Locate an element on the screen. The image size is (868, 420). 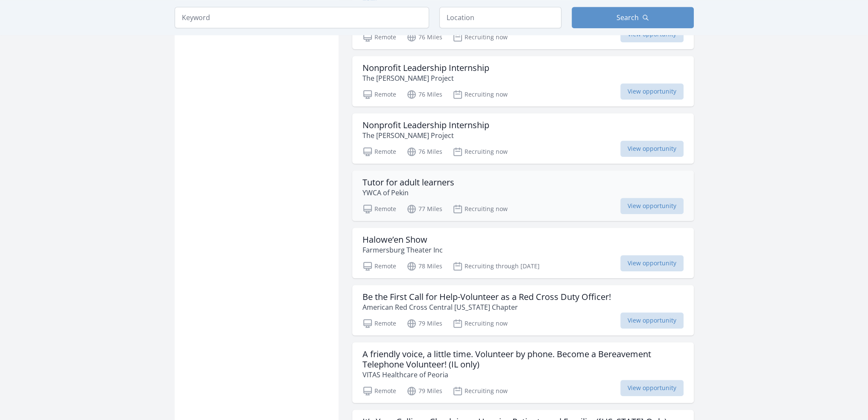
span: Search is located at coordinates (628, 18).